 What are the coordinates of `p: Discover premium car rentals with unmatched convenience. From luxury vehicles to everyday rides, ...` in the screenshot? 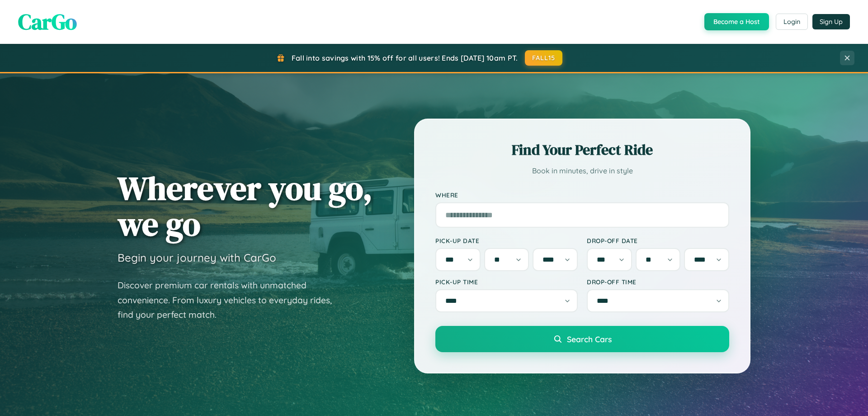 It's located at (231, 300).